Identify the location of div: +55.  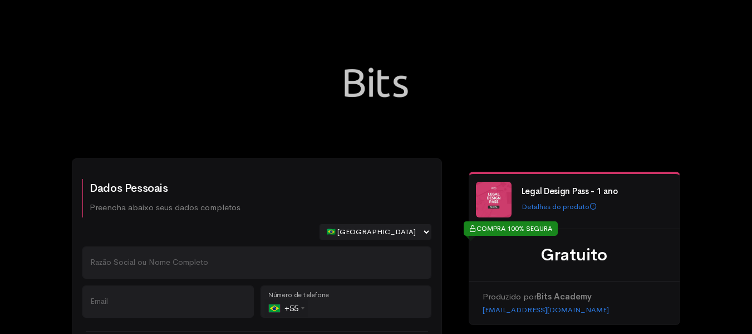
(289, 308).